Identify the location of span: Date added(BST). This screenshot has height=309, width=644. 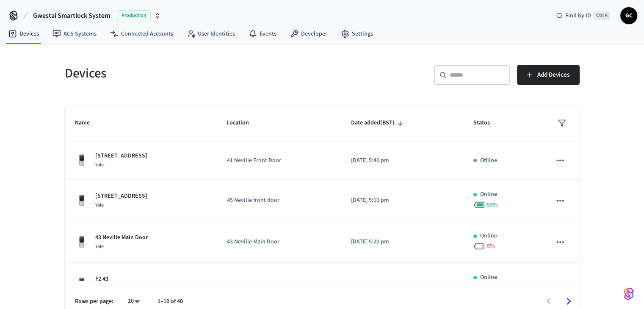
(378, 123).